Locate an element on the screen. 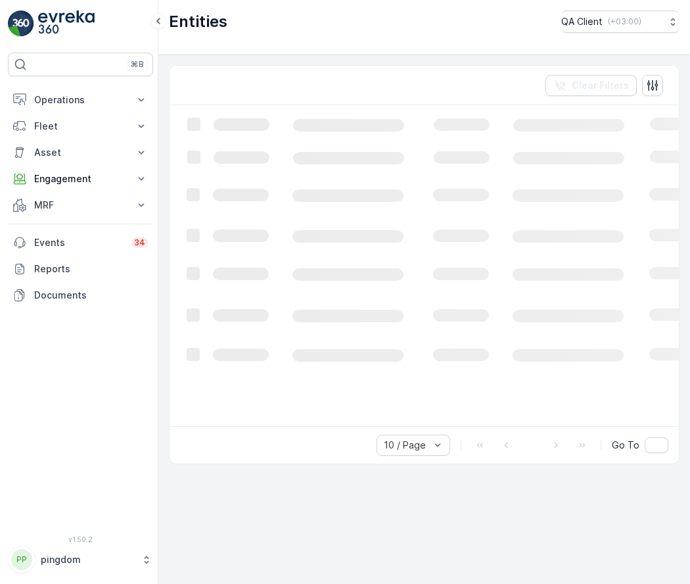 The width and height of the screenshot is (690, 584). span: Go To is located at coordinates (626, 445).